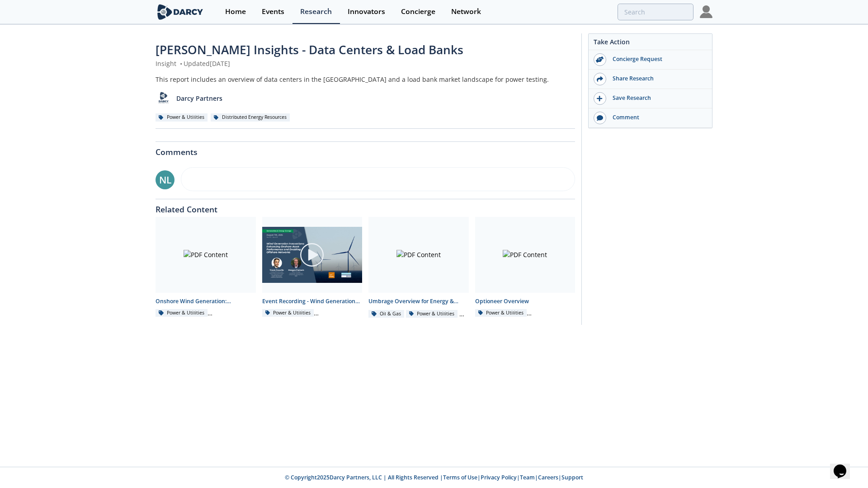 This screenshot has width=868, height=488. What do you see at coordinates (657, 59) in the screenshot?
I see `div: Concierge Request` at bounding box center [657, 59].